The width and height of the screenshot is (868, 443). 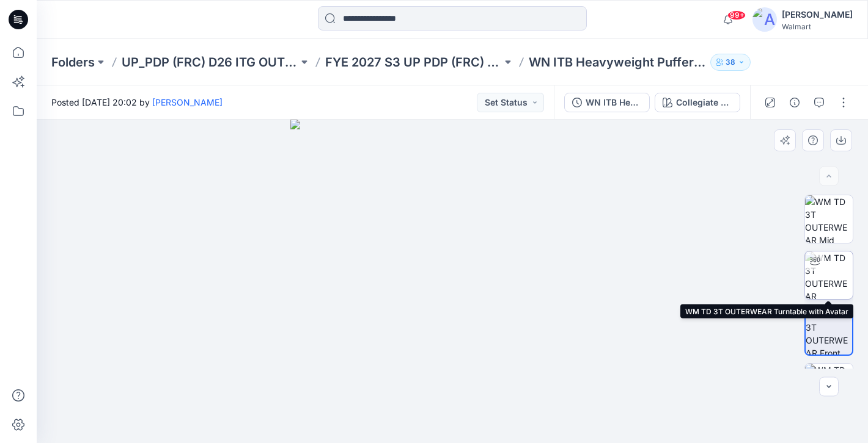 I want to click on img: eyJhbGciOiJIUzI1NiIsImtpZCI6IjAiLCJzbHQiOiJzZXMiLCJ0eXAiOiJKV1QifQ.eyJkYXRhIjp7InR5cGUiOiJzdG9yYW..., so click(x=453, y=282).